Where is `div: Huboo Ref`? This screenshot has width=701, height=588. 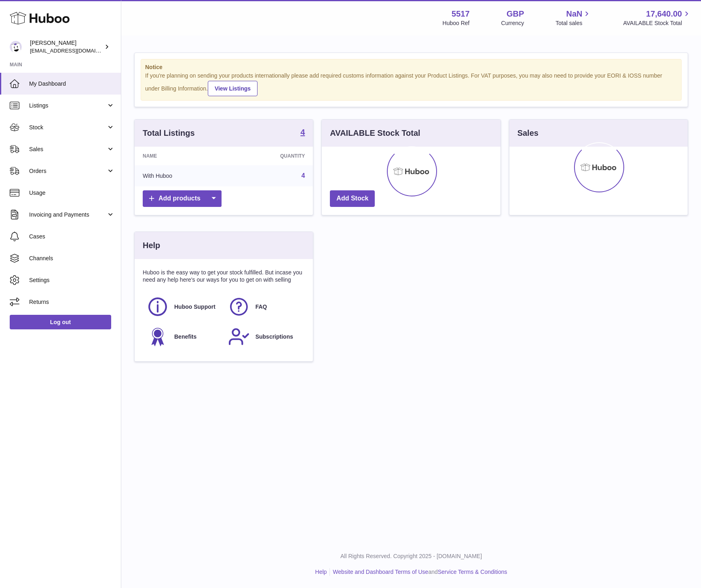
div: Huboo Ref is located at coordinates (456, 23).